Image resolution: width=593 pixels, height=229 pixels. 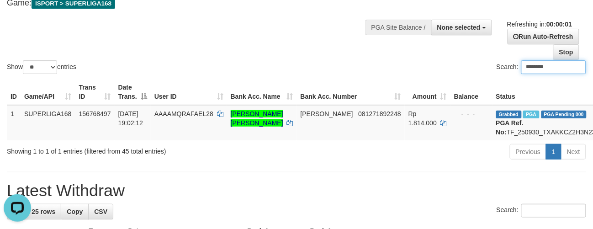 What do you see at coordinates (40, 67) in the screenshot?
I see `select: Showentries` at bounding box center [40, 67].